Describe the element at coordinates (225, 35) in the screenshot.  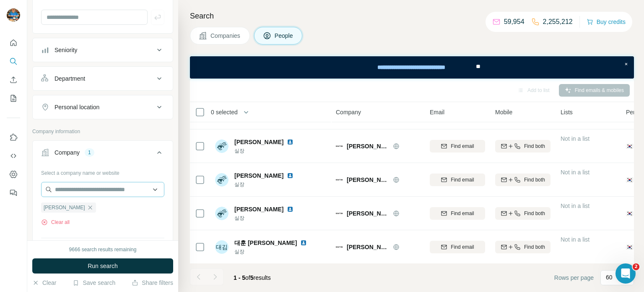
I see `span: Companies` at that location.